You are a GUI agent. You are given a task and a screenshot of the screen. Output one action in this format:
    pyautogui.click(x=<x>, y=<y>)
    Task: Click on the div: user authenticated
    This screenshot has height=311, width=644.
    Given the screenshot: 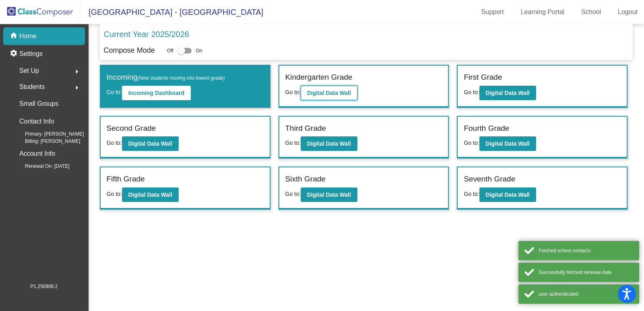 What is the action you would take?
    pyautogui.click(x=585, y=294)
    